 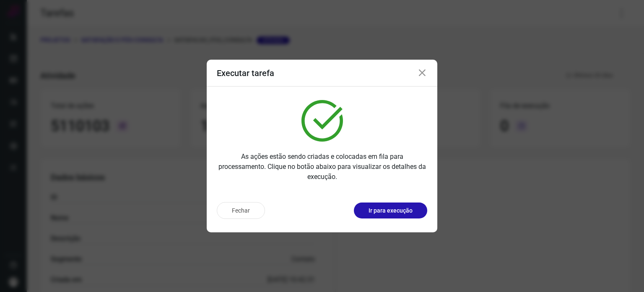 I want to click on button: Fechar, so click(x=241, y=211).